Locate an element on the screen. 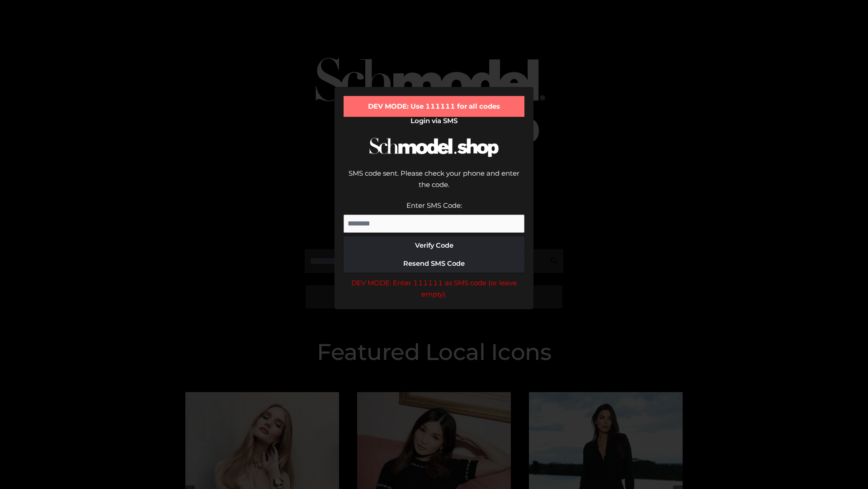  label: Enter SMS Code: is located at coordinates (434, 205).